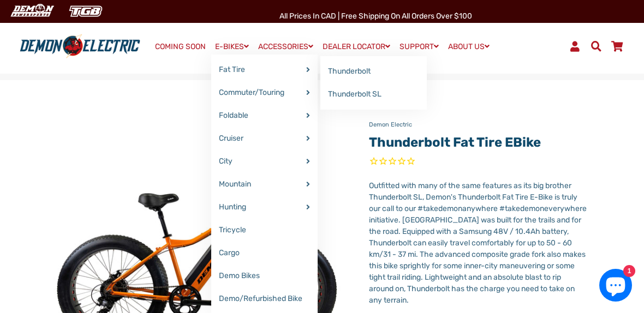  Describe the element at coordinates (80, 46) in the screenshot. I see `img: Demon Electric logo` at that location.